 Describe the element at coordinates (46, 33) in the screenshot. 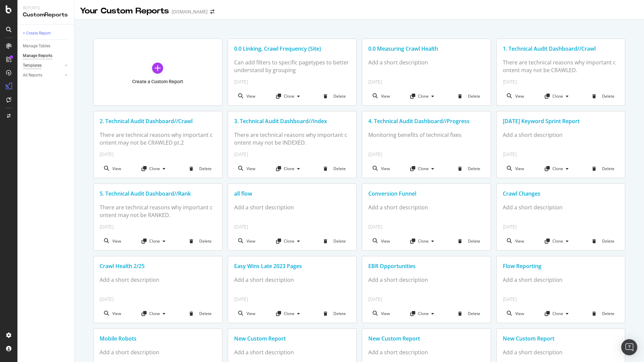

I see `a: + Create Report` at that location.